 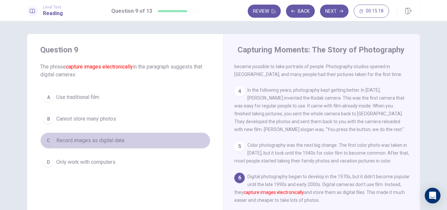 I want to click on div: 5, so click(x=239, y=146).